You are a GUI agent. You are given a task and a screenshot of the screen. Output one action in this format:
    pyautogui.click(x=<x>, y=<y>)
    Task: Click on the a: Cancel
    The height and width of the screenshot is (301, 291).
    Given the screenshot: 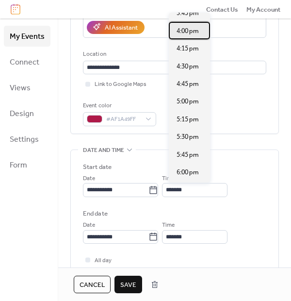 What is the action you would take?
    pyautogui.click(x=92, y=284)
    